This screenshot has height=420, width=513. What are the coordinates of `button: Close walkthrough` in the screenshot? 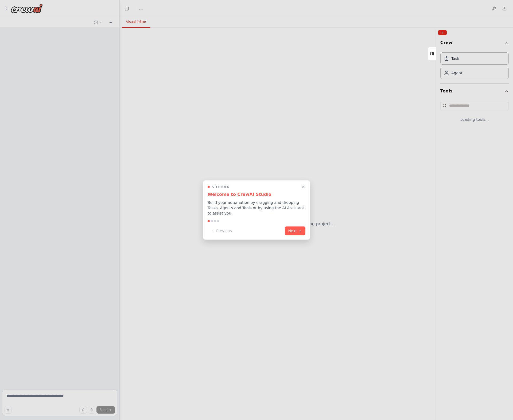 It's located at (303, 187).